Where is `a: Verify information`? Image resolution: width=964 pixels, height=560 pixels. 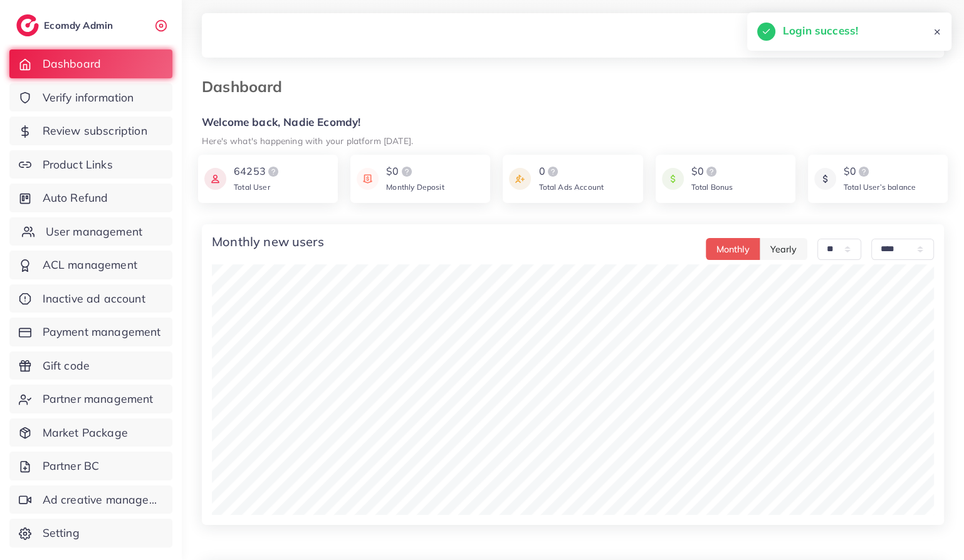
a: Verify information is located at coordinates (91, 97).